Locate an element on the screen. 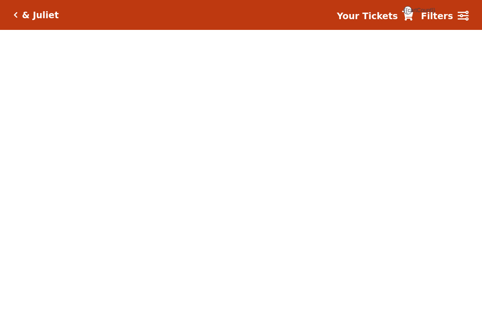 The height and width of the screenshot is (320, 482). a: Your Tickets {{cartCount}} is located at coordinates (375, 16).